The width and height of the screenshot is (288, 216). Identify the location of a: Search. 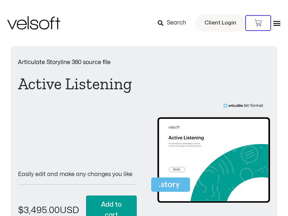
(174, 23).